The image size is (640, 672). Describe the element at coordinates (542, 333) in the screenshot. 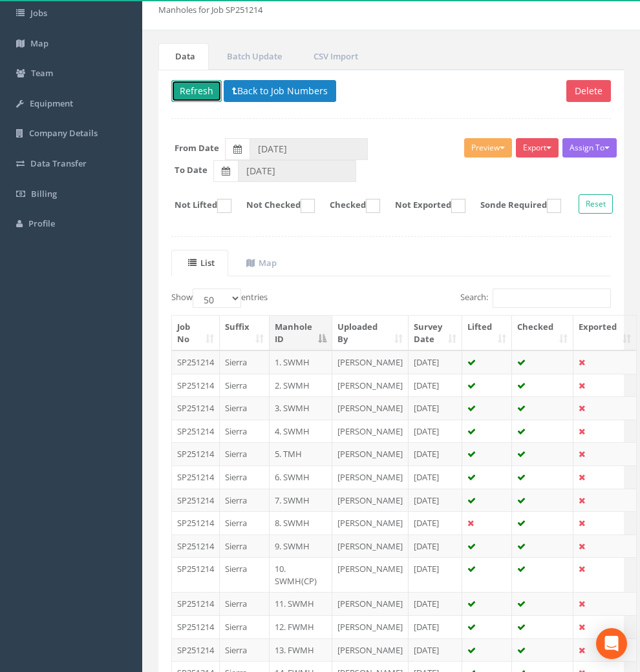

I see `th: Checked: activate to sort column ascending` at that location.